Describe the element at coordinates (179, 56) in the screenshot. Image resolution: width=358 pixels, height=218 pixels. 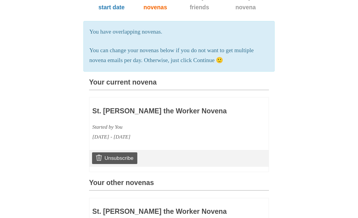
I see `p: You can change your novenas below if you do not want to get multiple novena emails per day. Other...` at that location.